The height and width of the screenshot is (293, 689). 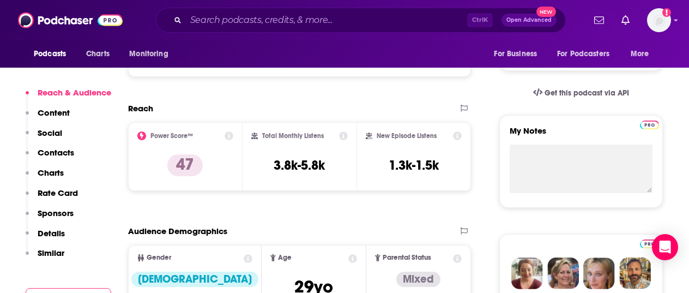 I want to click on button: Rate Card, so click(x=52, y=197).